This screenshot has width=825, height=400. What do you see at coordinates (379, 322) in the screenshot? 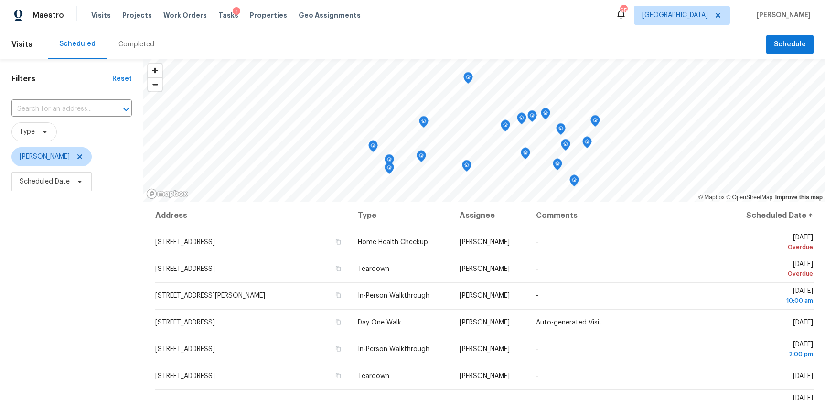
I see `span: Day One Walk` at bounding box center [379, 322].